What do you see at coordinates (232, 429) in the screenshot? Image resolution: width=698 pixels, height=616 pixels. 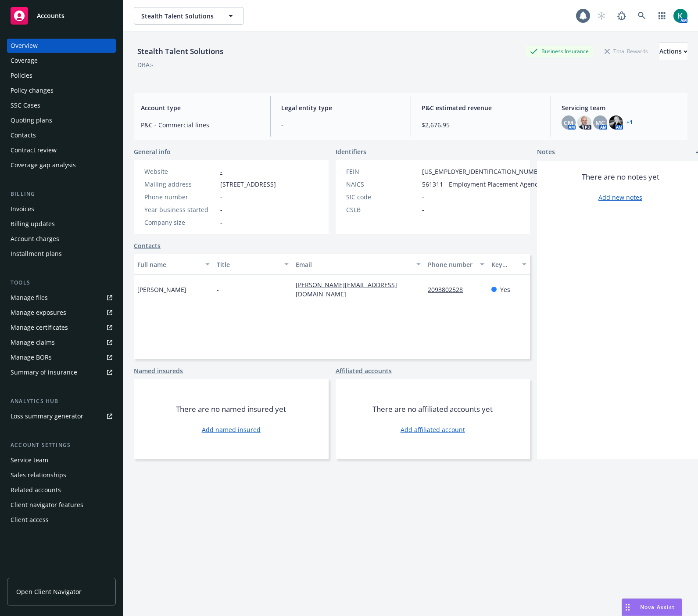 I see `a: Add named insured` at bounding box center [232, 429].